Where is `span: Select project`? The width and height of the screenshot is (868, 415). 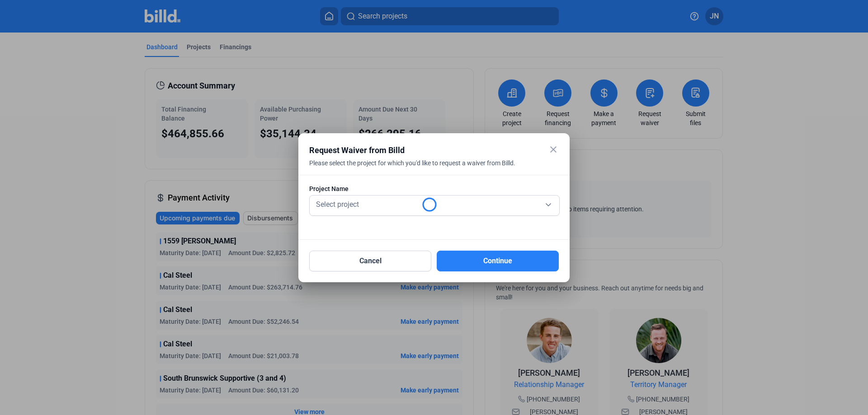 span: Select project is located at coordinates (337, 204).